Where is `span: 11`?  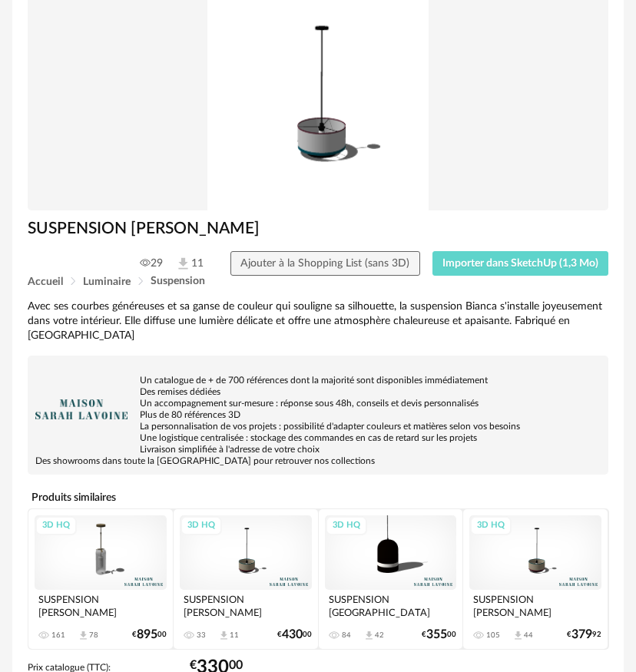 span: 11 is located at coordinates (189, 263).